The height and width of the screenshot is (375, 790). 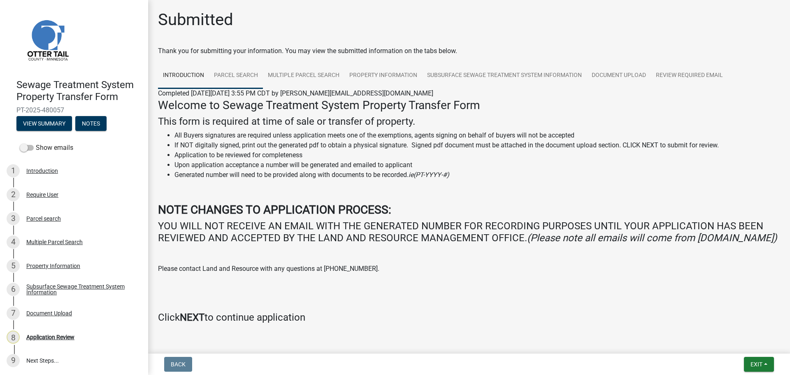 I want to click on a: Review Required Email, so click(x=689, y=76).